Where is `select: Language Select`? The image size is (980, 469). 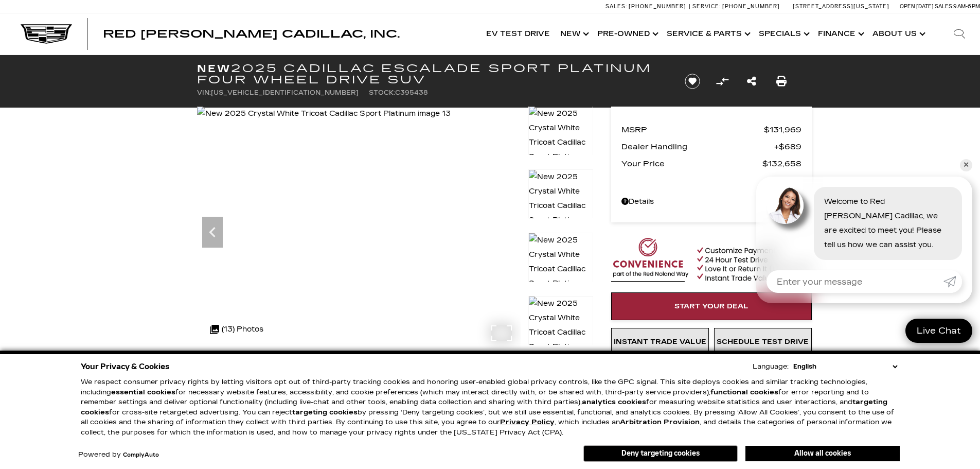 select: Language Select is located at coordinates (845, 367).